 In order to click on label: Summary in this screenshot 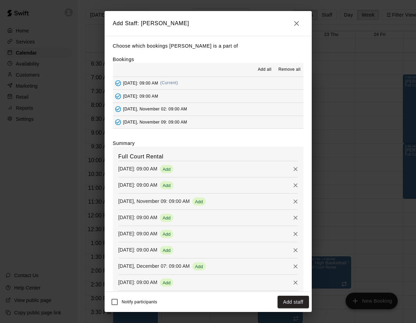, I will do `click(124, 143)`.